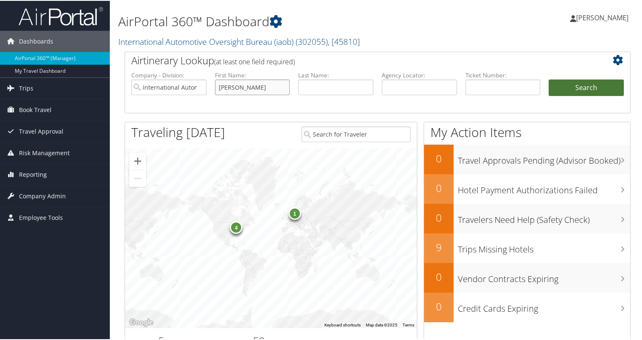 The width and height of the screenshot is (642, 340). I want to click on a: Open this area in Google Maps (opens a new window), so click(141, 322).